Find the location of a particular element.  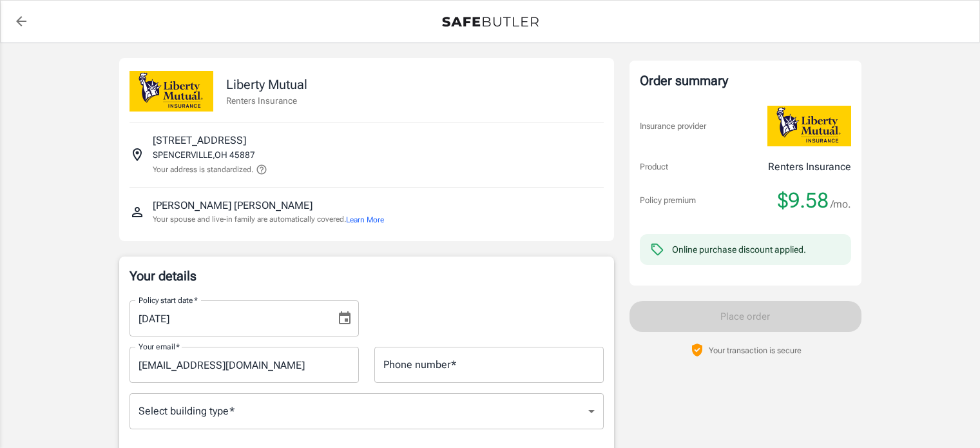

p: Your spouse and live-in family are automatically covered. is located at coordinates (268, 219).